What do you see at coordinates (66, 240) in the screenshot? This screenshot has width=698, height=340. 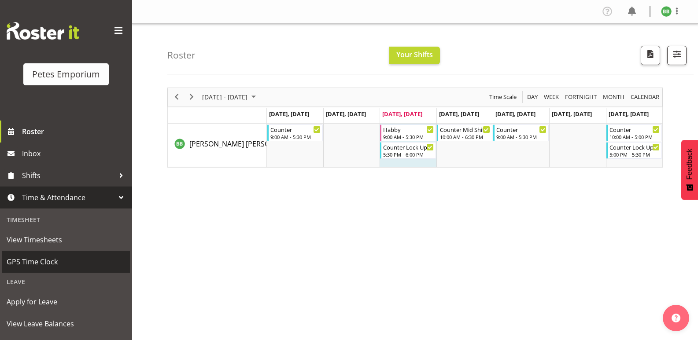 I see `a: View Timesheets` at bounding box center [66, 240].